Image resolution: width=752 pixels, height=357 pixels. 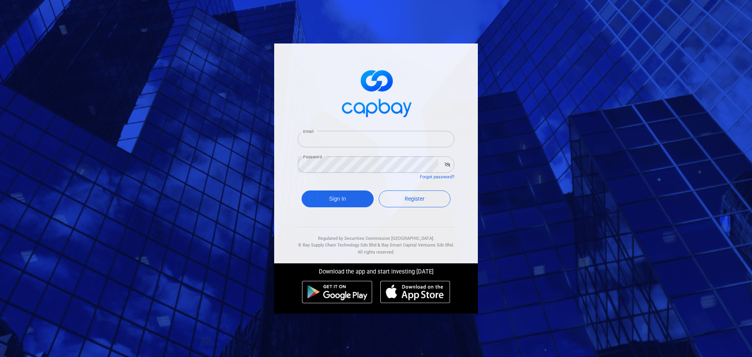 I want to click on label: Email, so click(x=308, y=131).